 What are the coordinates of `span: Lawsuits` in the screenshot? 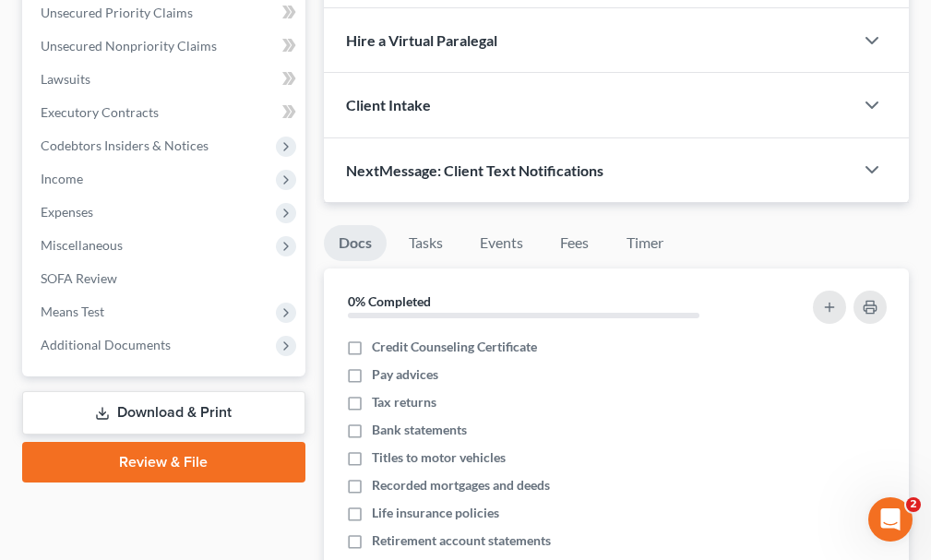 It's located at (65, 78).